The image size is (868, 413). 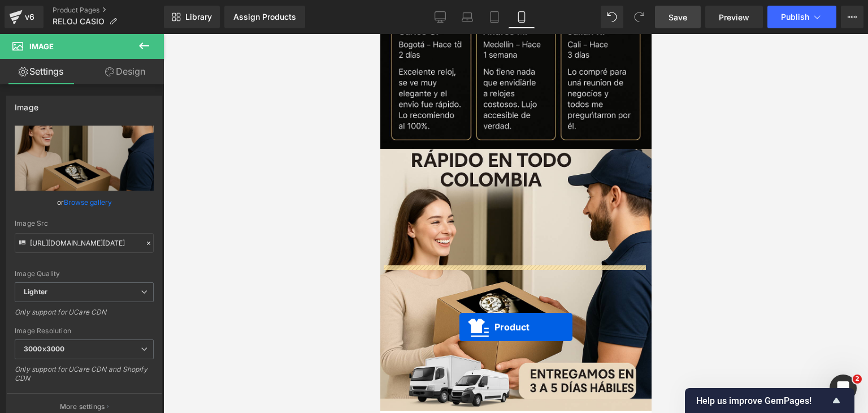 What do you see at coordinates (763, 400) in the screenshot?
I see `span: Help us improve GemPages!` at bounding box center [763, 400].